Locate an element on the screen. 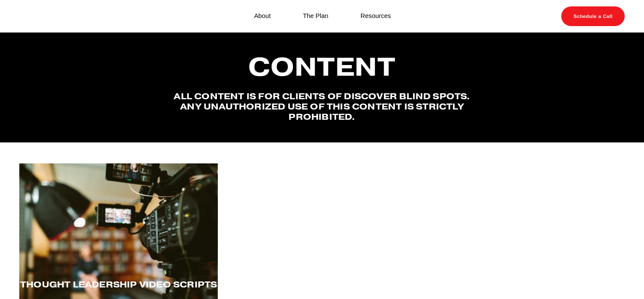  img: Discover Blind Spots is located at coordinates (47, 17).